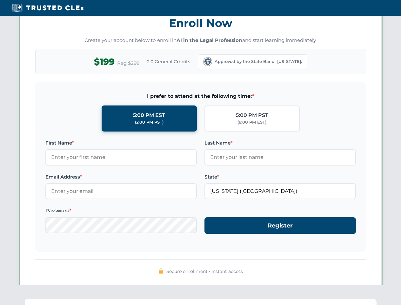 The height and width of the screenshot is (305, 401). What do you see at coordinates (252, 115) in the screenshot?
I see `div: 5:00 PM PST` at bounding box center [252, 115].